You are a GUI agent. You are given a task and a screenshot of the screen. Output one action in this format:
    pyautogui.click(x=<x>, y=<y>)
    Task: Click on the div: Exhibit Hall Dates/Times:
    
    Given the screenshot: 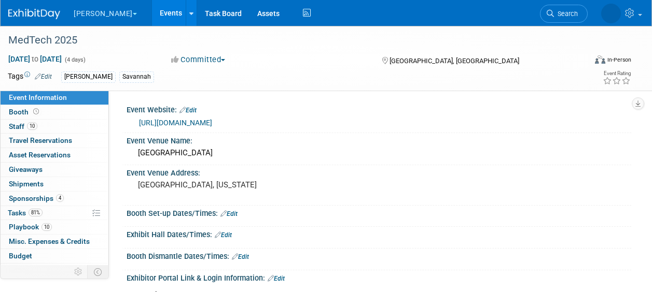 What is the action you would take?
    pyautogui.click(x=378, y=234)
    